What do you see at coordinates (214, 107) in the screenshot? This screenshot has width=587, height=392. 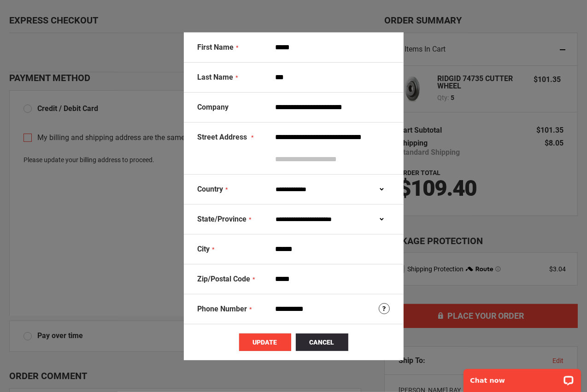 I see `span: Company` at bounding box center [214, 107].